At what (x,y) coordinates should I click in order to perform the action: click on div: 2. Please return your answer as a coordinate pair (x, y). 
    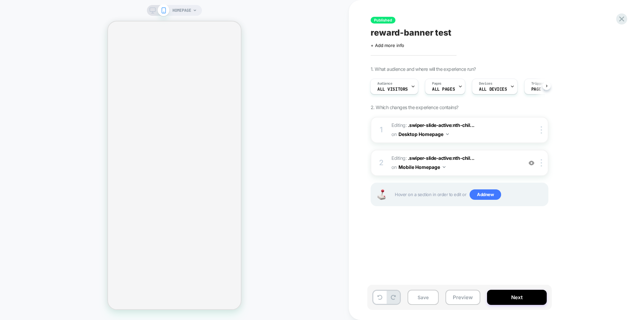
    Looking at the image, I should click on (381, 163).